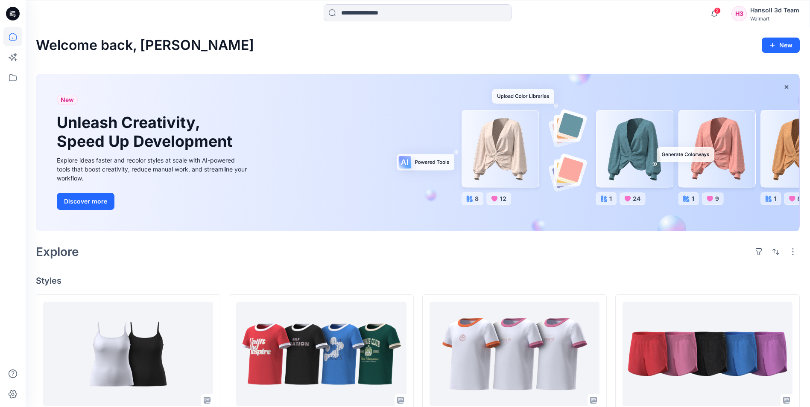 This screenshot has height=407, width=810. I want to click on div: Hansoll 3d Team, so click(774, 10).